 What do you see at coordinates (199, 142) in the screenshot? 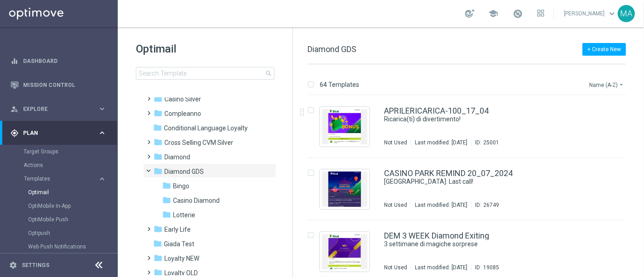
I see `span: Cross Selling CVM Silver` at bounding box center [199, 142].